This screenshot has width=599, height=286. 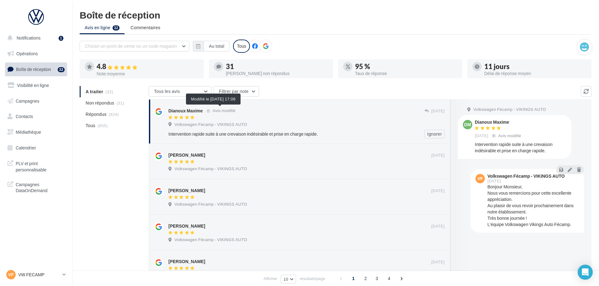 I want to click on a: Visibilité en ligne, so click(x=36, y=85).